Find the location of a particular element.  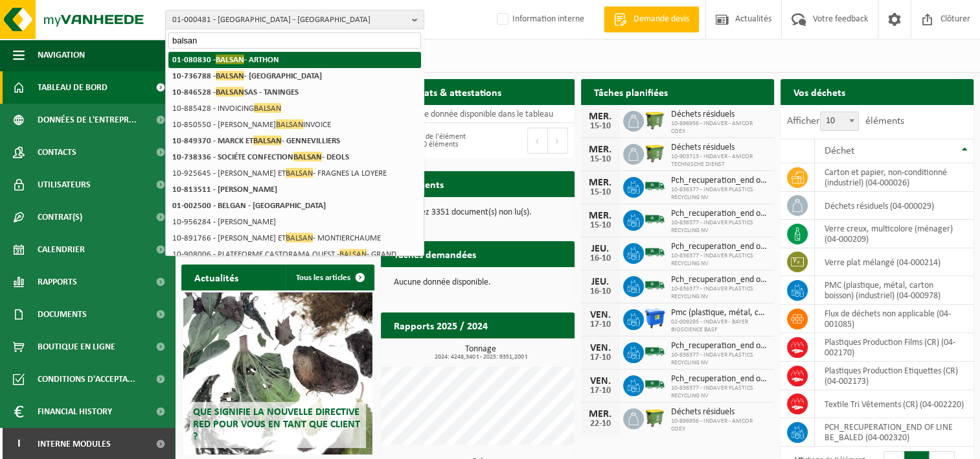

label: Information interne is located at coordinates (539, 19).